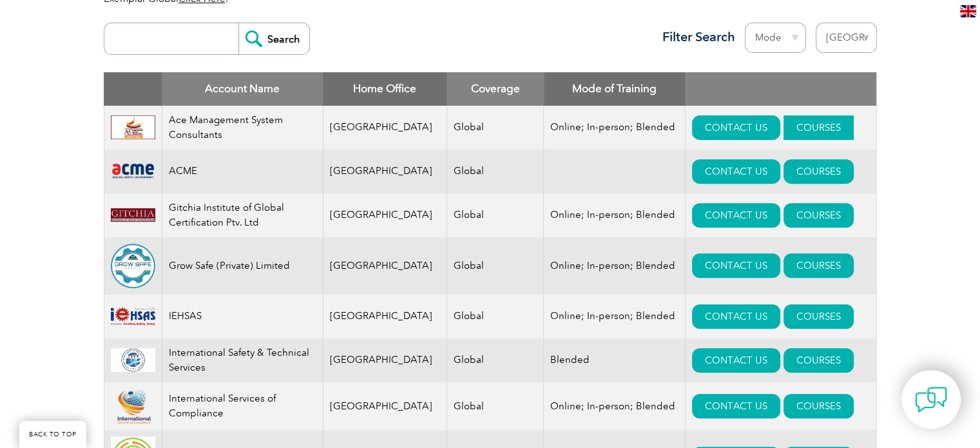  I want to click on img: 306afd3c-0a77-ee11-8179-000d3ae1ac14-logo.jpg, so click(132, 128).